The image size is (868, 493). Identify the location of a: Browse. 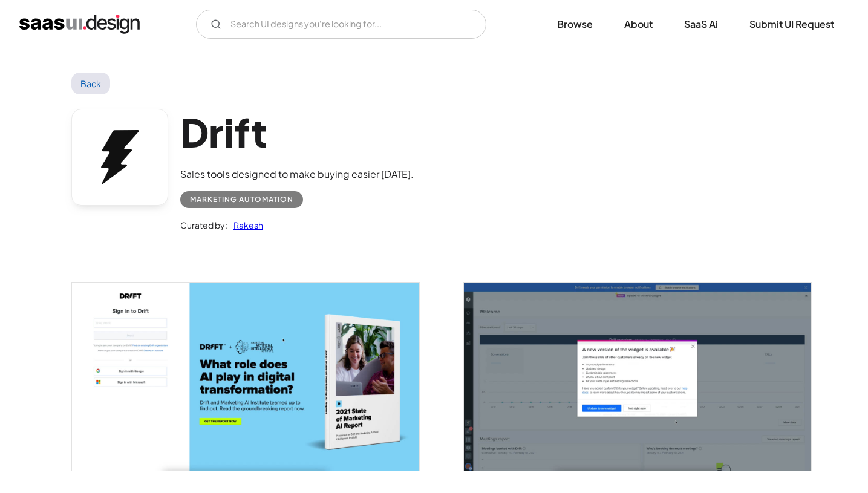
(574, 24).